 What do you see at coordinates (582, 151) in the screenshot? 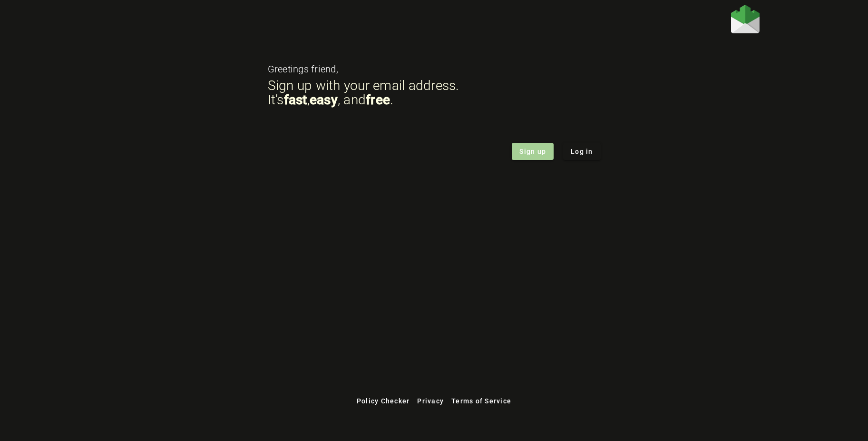
I see `span: Log in` at bounding box center [582, 151].